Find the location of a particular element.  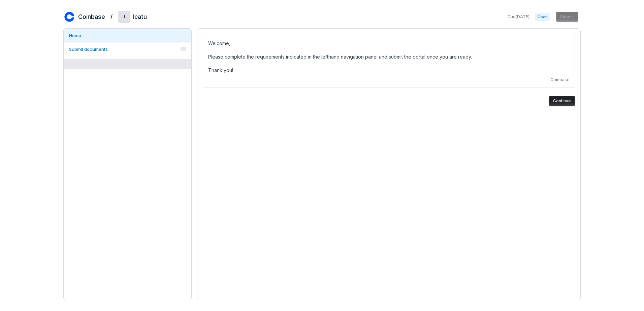

a: Submit documents is located at coordinates (127, 49).